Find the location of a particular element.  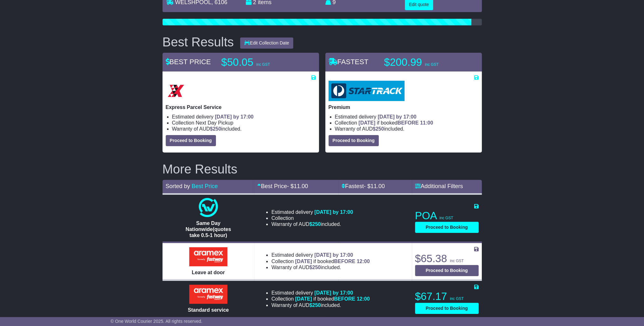

span: Standard service is located at coordinates (208, 310).